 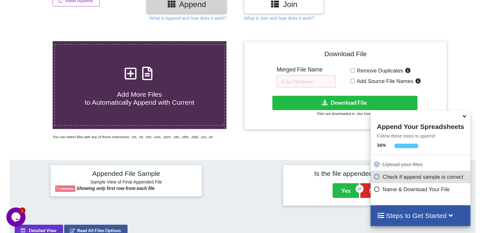 I want to click on h4: Appended File Sample, so click(x=126, y=174).